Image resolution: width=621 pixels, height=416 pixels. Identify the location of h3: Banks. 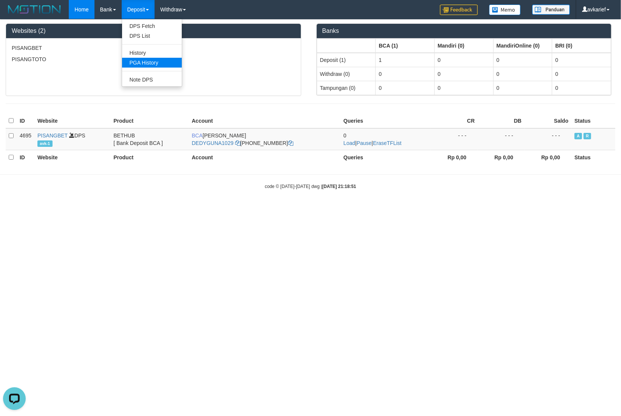
(464, 31).